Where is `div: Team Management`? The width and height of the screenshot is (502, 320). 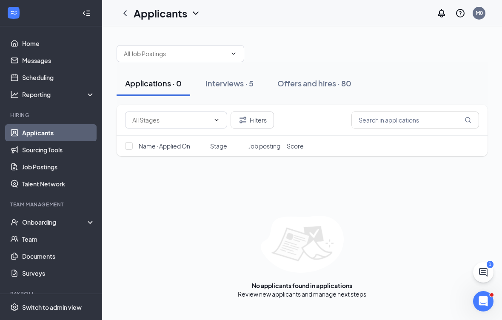 div: Team Management is located at coordinates (51, 204).